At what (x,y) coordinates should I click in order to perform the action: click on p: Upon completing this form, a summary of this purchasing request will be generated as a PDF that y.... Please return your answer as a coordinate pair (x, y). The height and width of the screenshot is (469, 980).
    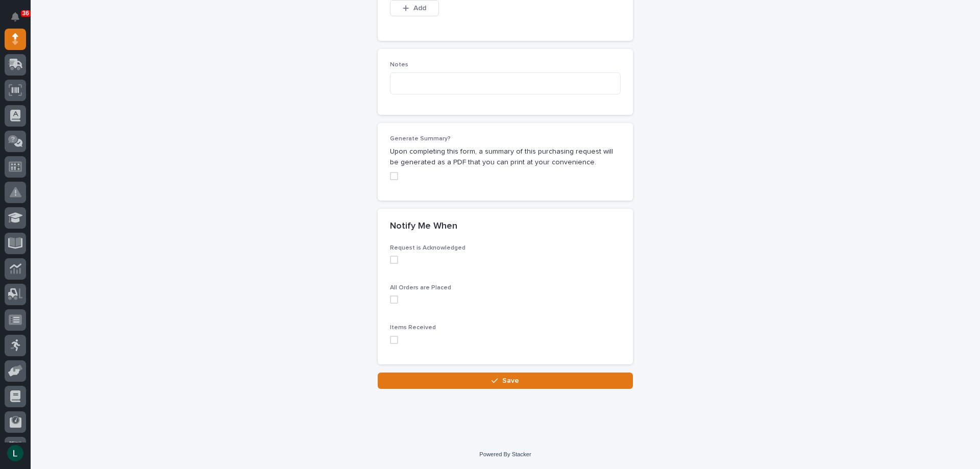
    Looking at the image, I should click on (505, 158).